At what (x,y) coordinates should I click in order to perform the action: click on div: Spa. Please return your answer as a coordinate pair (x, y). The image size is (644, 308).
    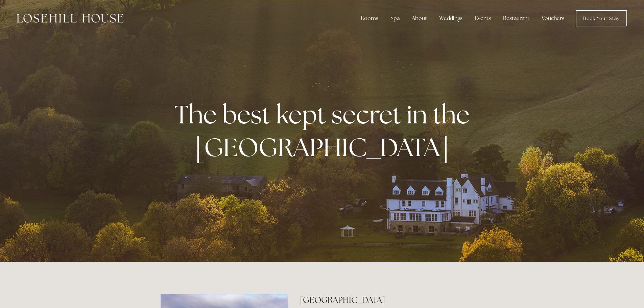
    Looking at the image, I should click on (395, 18).